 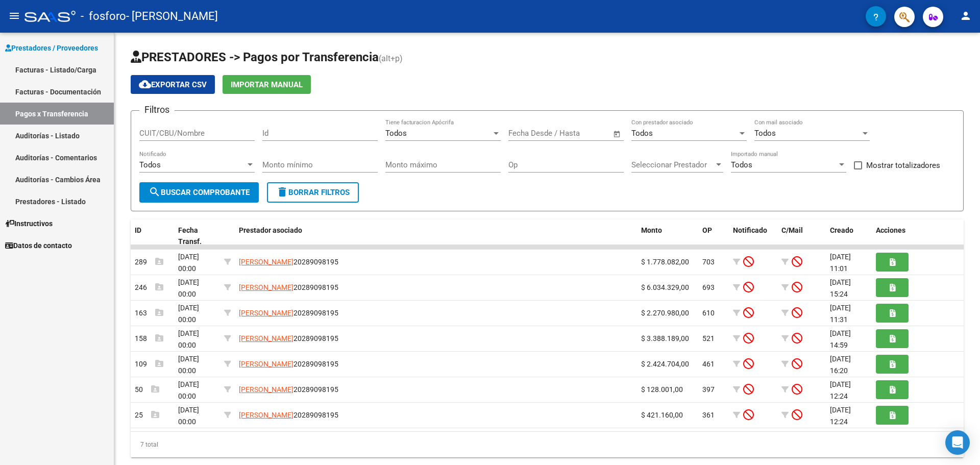 I want to click on span: C/Mail, so click(x=792, y=230).